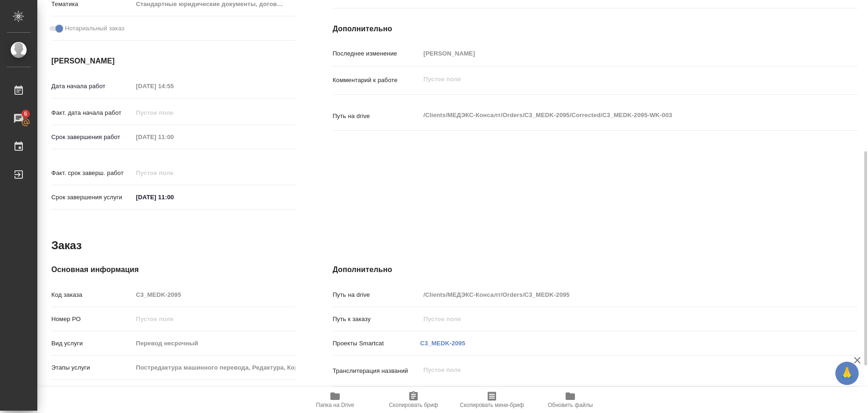 The image size is (868, 413). I want to click on button: Скопировать мини-бриф, so click(492, 400).